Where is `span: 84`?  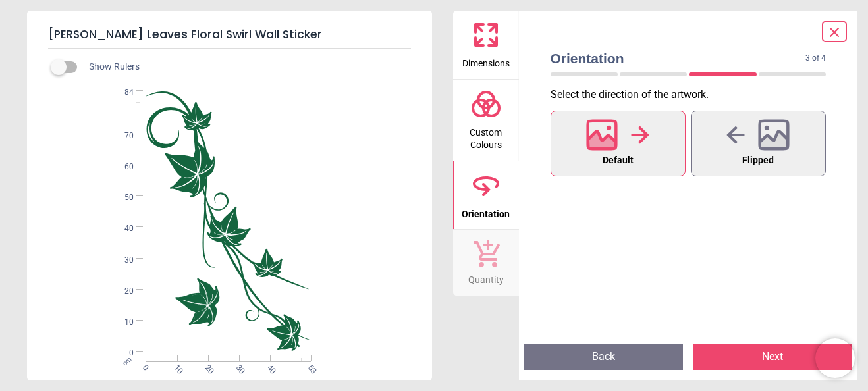 span: 84 is located at coordinates (122, 92).